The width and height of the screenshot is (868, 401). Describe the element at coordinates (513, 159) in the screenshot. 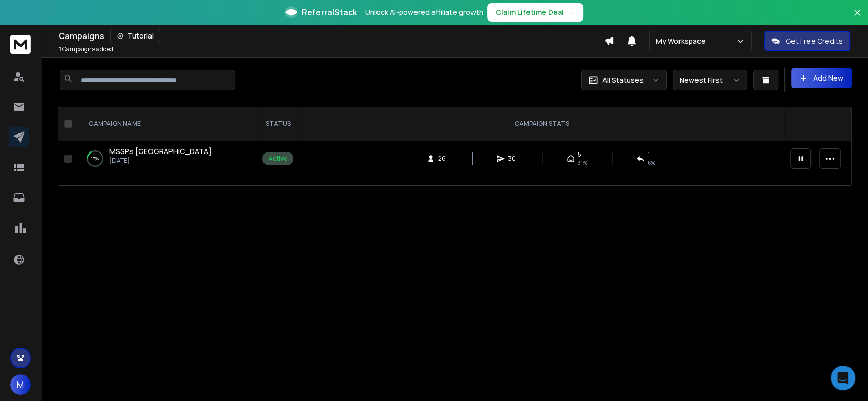

I see `span: 30` at that location.